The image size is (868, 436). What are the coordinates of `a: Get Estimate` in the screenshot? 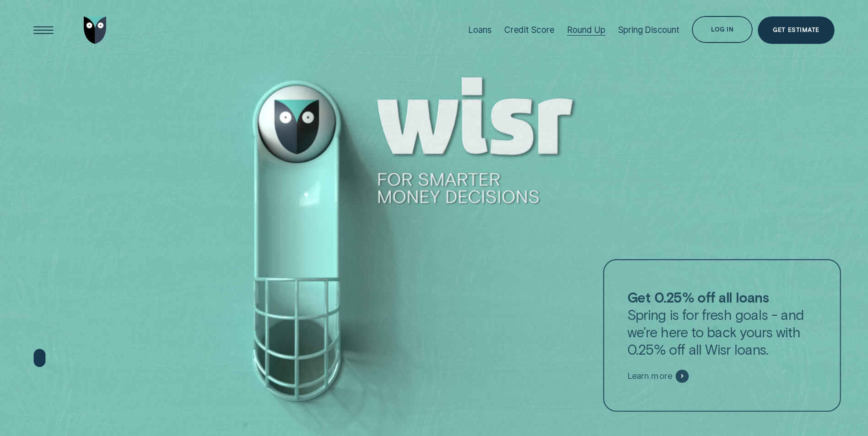 It's located at (796, 30).